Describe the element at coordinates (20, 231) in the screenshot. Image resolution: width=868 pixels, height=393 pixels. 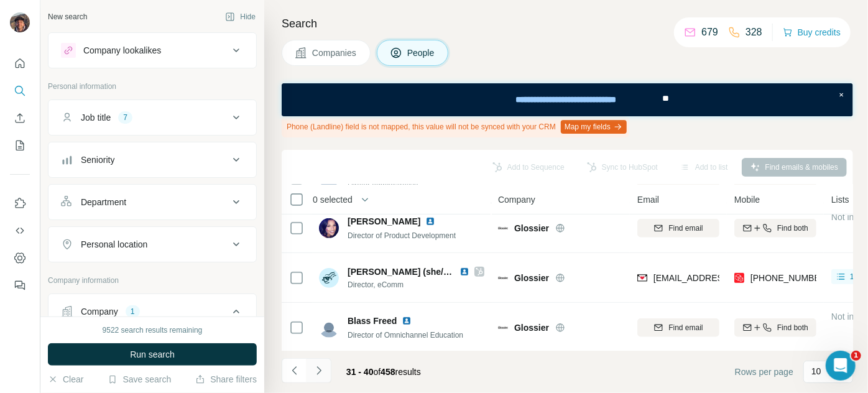
I see `button: Use Surfe API` at that location.